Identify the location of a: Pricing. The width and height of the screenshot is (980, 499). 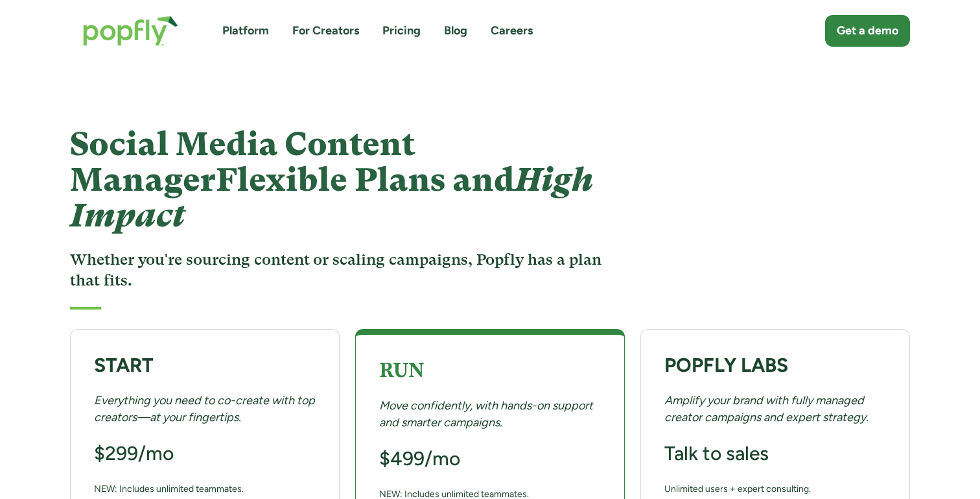
(401, 30).